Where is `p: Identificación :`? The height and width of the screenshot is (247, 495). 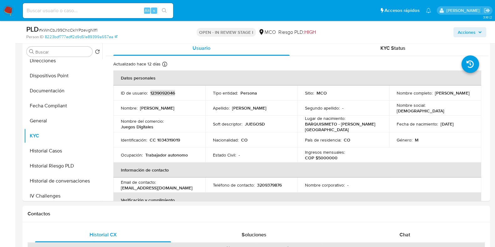 p: Identificación : is located at coordinates (134, 140).